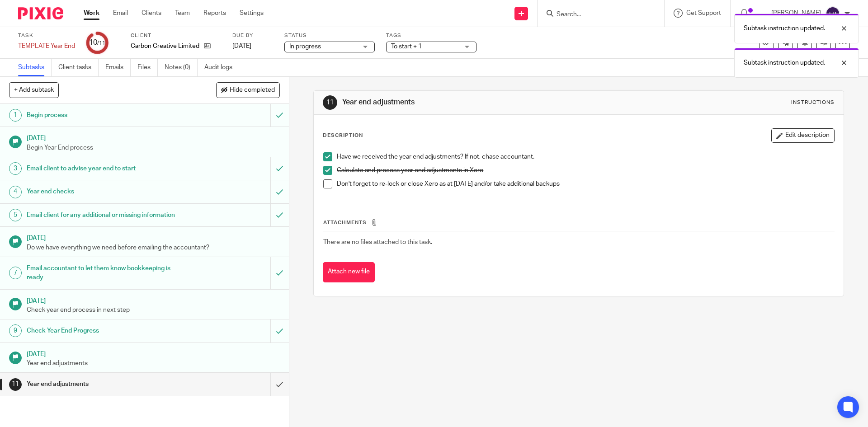 The width and height of the screenshot is (868, 427). I want to click on p: Begin Year End process, so click(153, 148).